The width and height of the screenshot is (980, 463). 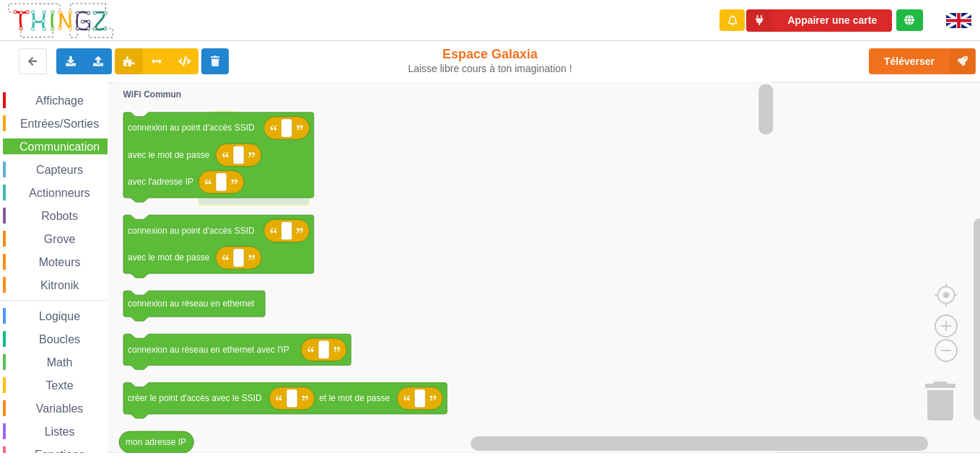 I want to click on button: Appairer une carte, so click(x=819, y=20).